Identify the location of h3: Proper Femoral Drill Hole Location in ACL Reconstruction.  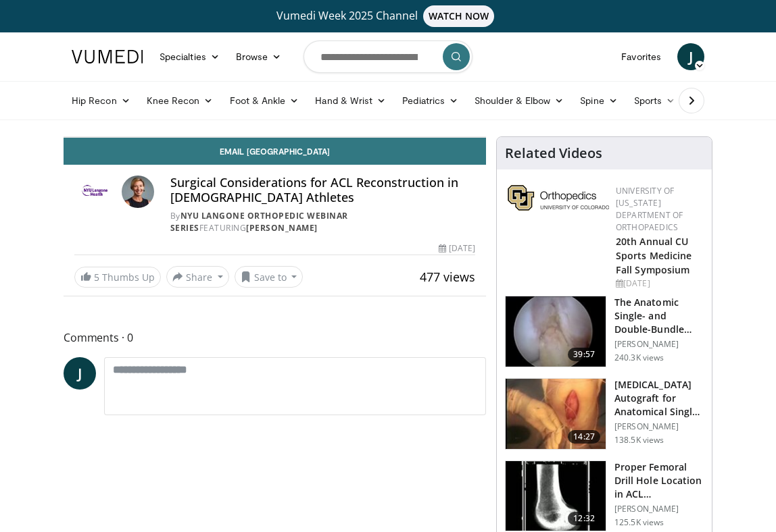
(659, 481).